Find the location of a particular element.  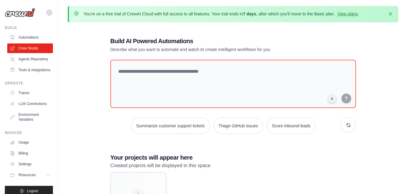

h3: Your projects will appear here is located at coordinates (233, 158).